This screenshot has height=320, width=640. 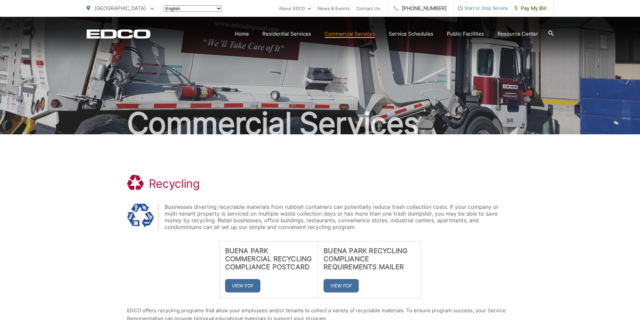 What do you see at coordinates (465, 34) in the screenshot?
I see `a: Public Facilities` at bounding box center [465, 34].